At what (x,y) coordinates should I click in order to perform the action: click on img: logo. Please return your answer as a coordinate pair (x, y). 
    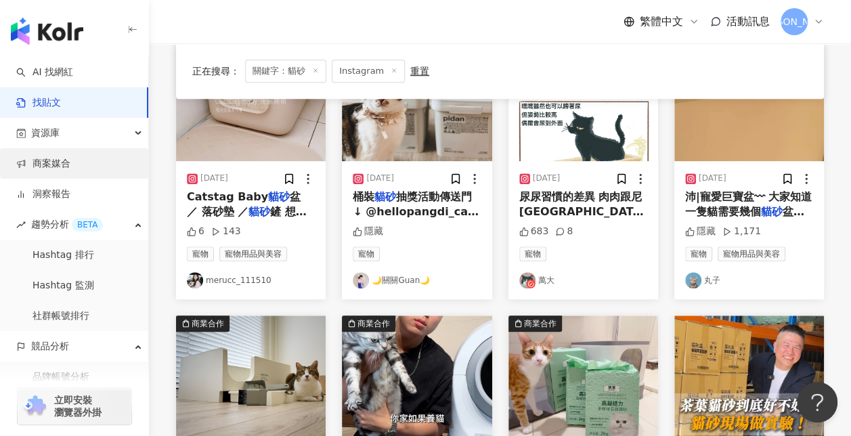
    Looking at the image, I should click on (47, 31).